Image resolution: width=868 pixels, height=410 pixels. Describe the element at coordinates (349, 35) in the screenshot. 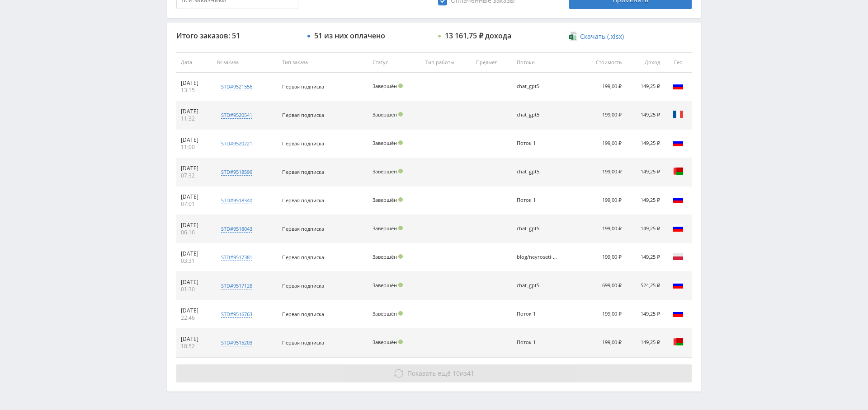

I see `div: 51 из них оплачено` at that location.